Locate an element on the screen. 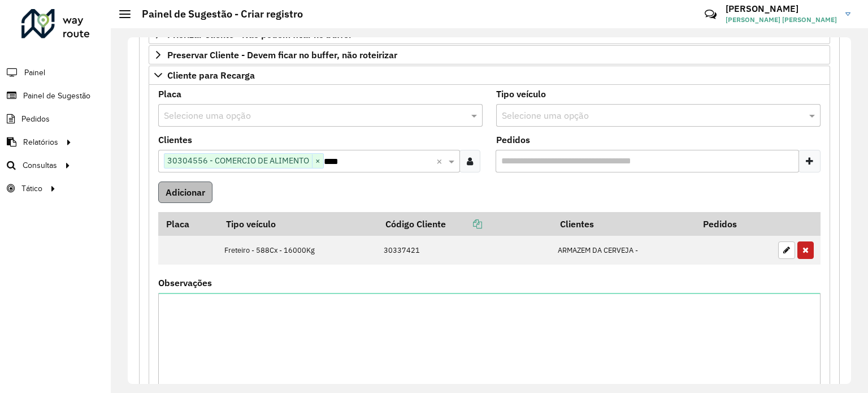 The width and height of the screenshot is (868, 393). span: Priorizar Cliente - Não podem ficar no buffer is located at coordinates (260, 35).